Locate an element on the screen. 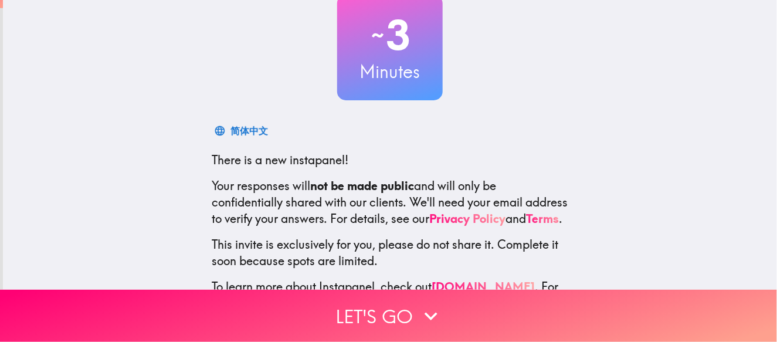 The width and height of the screenshot is (777, 342). a: Privacy Policy is located at coordinates (467, 218).